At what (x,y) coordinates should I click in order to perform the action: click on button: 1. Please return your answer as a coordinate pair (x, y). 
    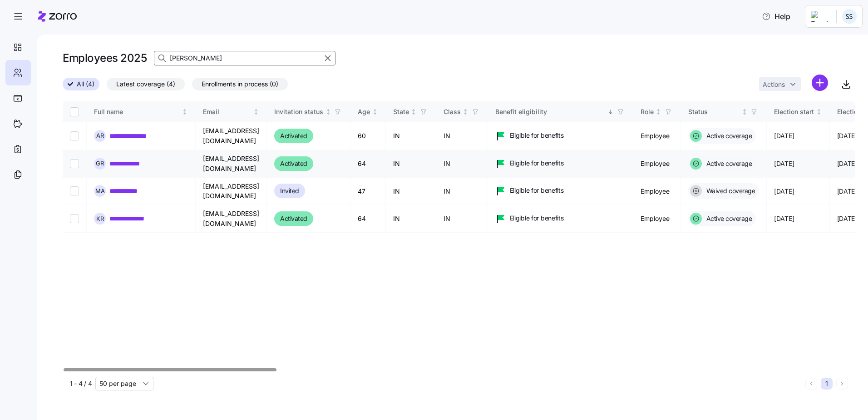
    Looking at the image, I should click on (826, 383).